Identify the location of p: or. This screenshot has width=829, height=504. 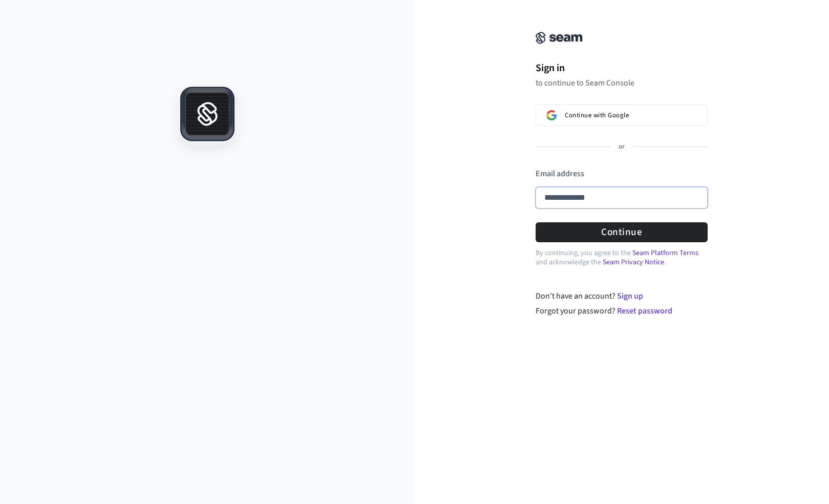
(622, 147).